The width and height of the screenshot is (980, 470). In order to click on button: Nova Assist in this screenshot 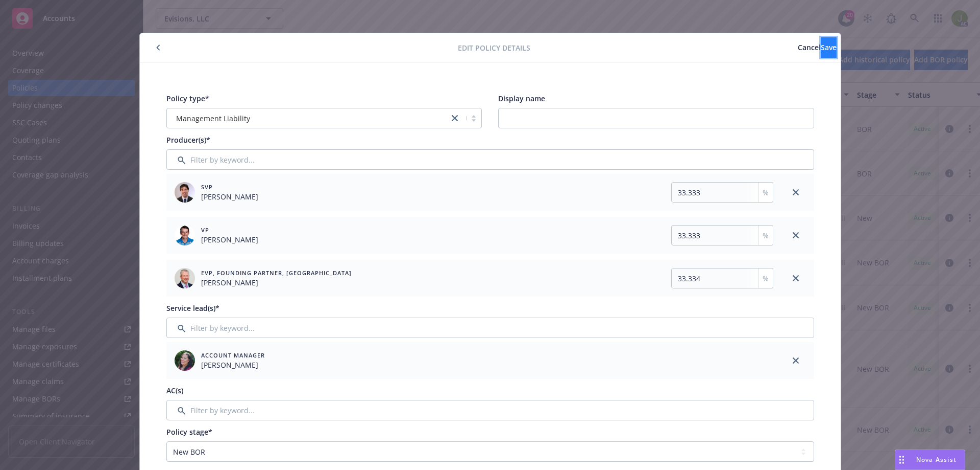, I will do `click(930, 460)`.